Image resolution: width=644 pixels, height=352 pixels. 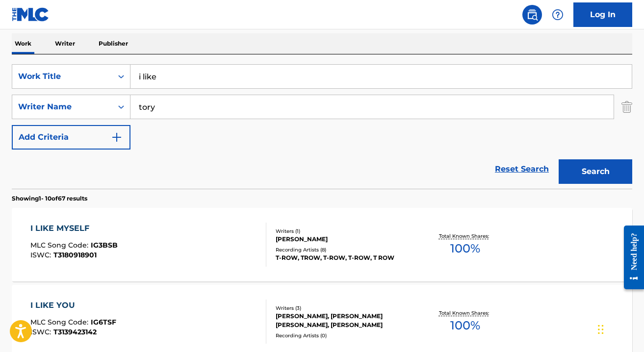 What do you see at coordinates (596, 172) in the screenshot?
I see `button: Search` at bounding box center [596, 172].